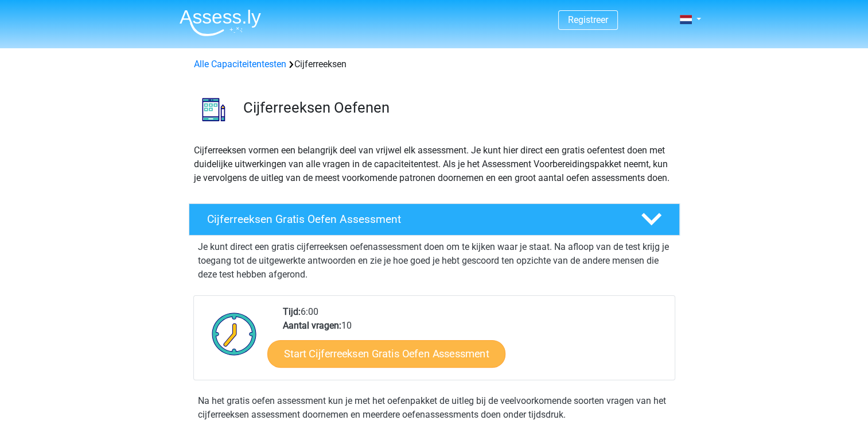  Describe the element at coordinates (312, 325) in the screenshot. I see `b: Aantal vragen:` at that location.